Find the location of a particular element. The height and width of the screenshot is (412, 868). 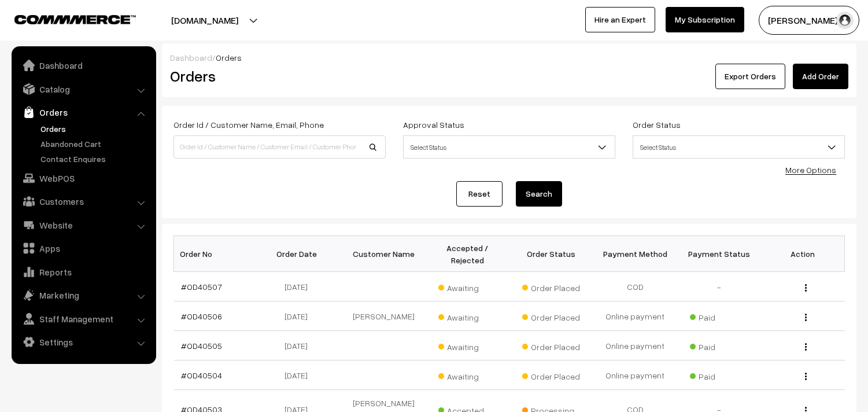

th: Order Status is located at coordinates (551, 254).